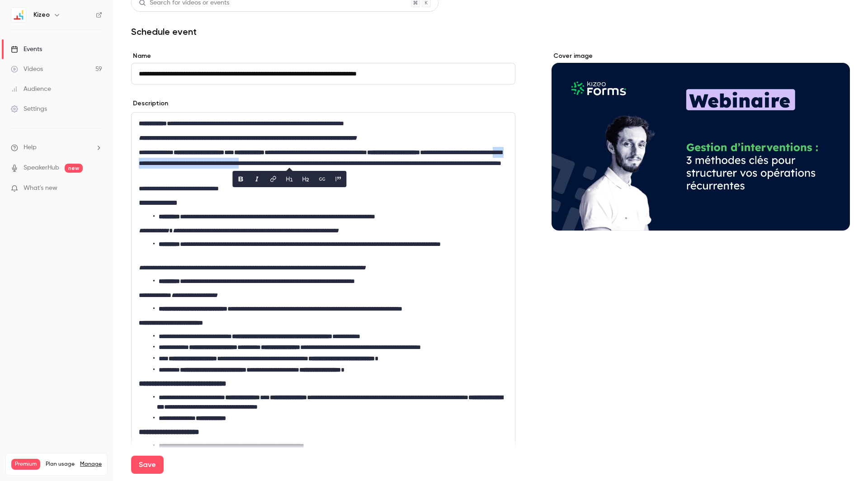  What do you see at coordinates (74, 168) in the screenshot?
I see `span: new` at bounding box center [74, 168].